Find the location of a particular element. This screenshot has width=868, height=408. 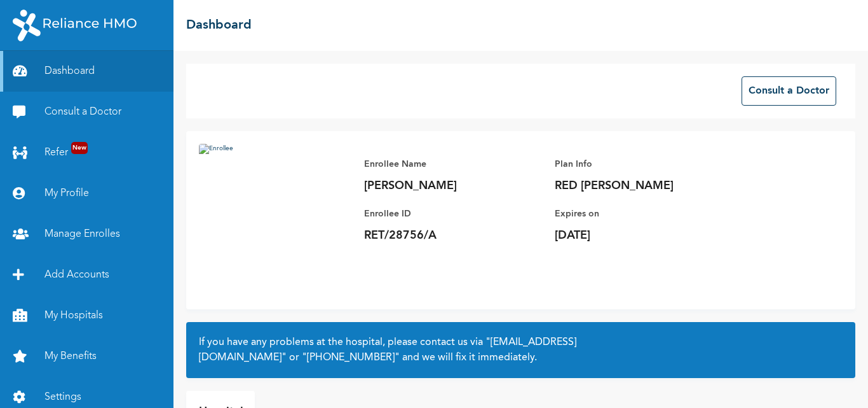

span: New is located at coordinates (79, 148).